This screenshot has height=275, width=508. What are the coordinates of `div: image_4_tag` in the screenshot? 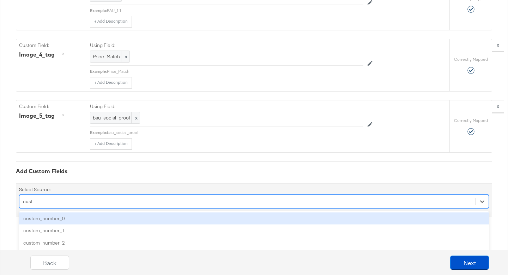 It's located at (43, 54).